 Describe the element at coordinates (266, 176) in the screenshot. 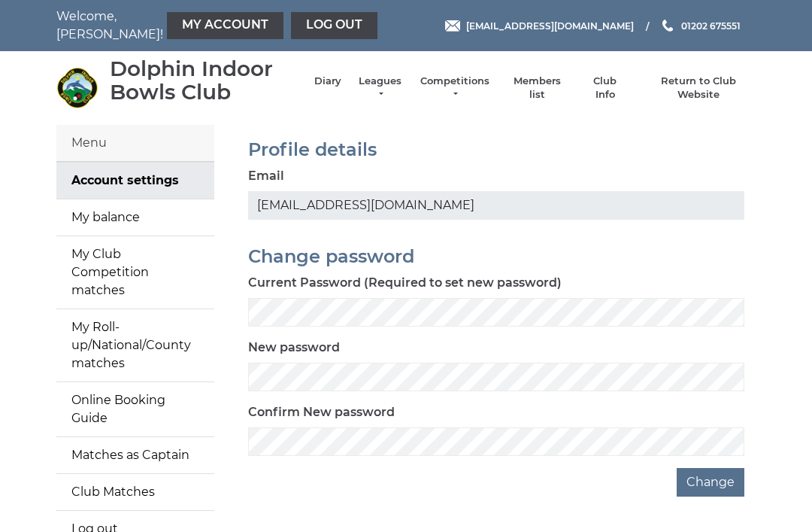

I see `label: Email` at that location.